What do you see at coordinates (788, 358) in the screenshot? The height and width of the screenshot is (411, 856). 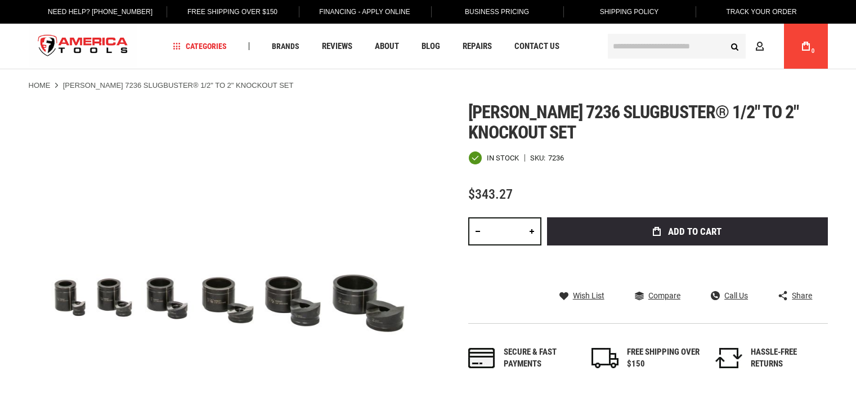 I see `div: HASSLE-FREE RETURNS` at bounding box center [788, 358].